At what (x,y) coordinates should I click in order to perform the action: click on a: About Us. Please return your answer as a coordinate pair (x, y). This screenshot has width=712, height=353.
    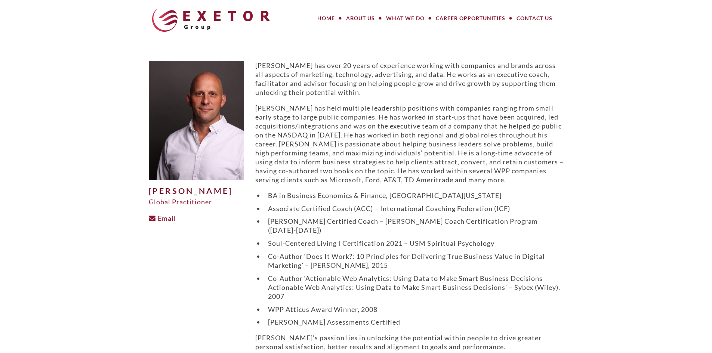
    Looking at the image, I should click on (360, 18).